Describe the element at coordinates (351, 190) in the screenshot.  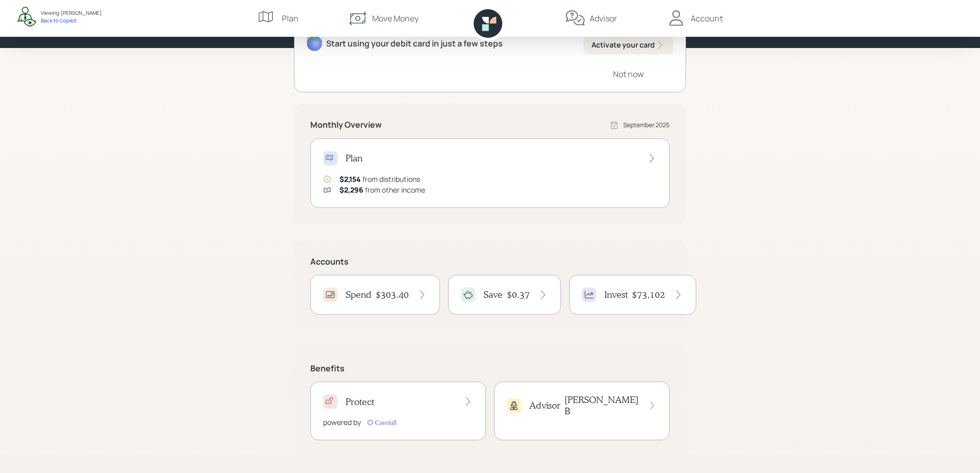
I see `span: $2,296` at that location.